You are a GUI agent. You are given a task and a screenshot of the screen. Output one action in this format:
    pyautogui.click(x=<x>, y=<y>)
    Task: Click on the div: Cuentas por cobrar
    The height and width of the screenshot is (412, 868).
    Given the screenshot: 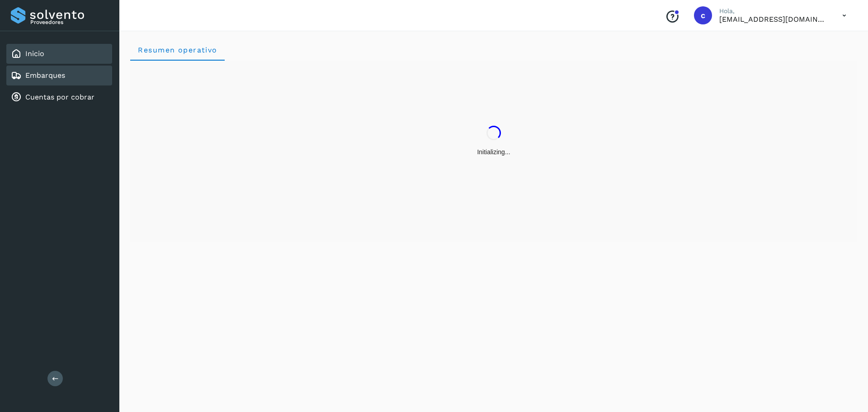 What is the action you would take?
    pyautogui.click(x=59, y=97)
    